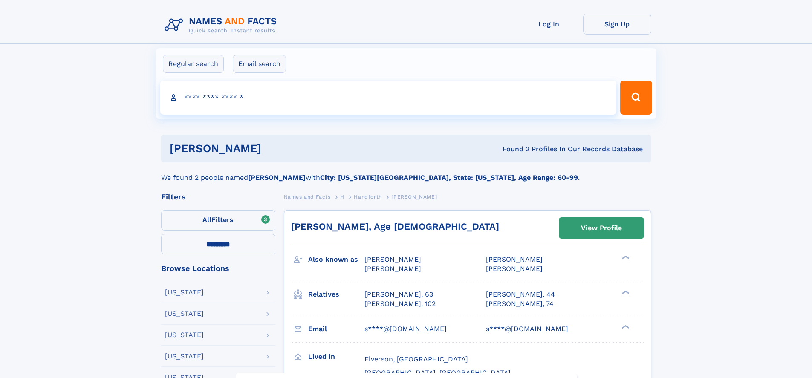 Image resolution: width=812 pixels, height=378 pixels. I want to click on img: Logo Names and Facts, so click(222, 25).